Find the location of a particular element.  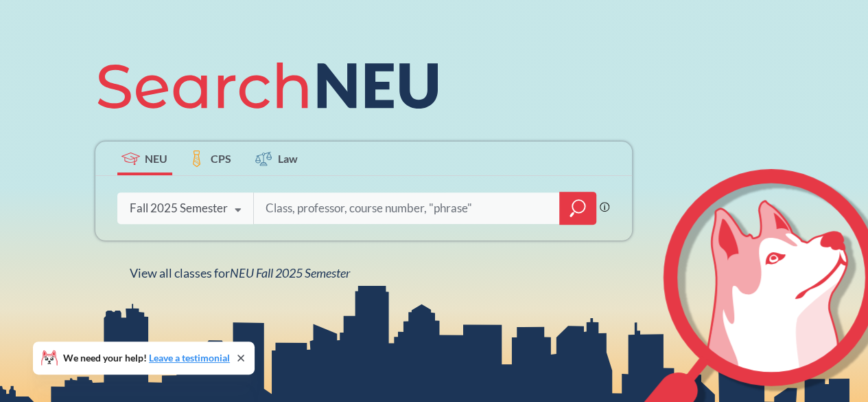

div: Fall 2025 Semester is located at coordinates (179, 208).